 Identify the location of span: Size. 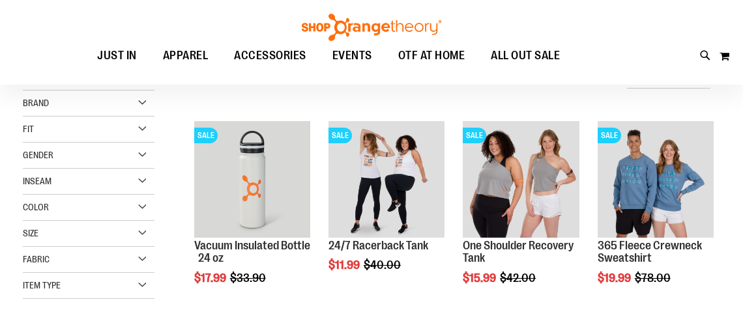
(31, 233).